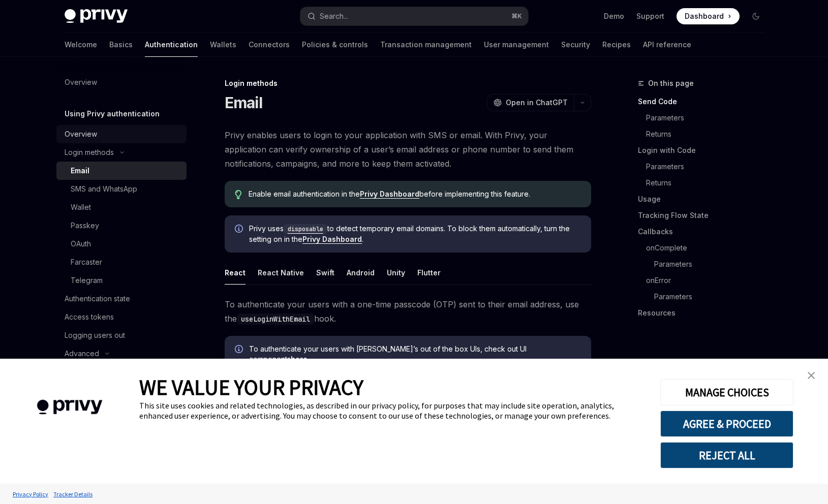 This screenshot has width=828, height=504. What do you see at coordinates (82, 353) in the screenshot?
I see `div: Advanced` at bounding box center [82, 353].